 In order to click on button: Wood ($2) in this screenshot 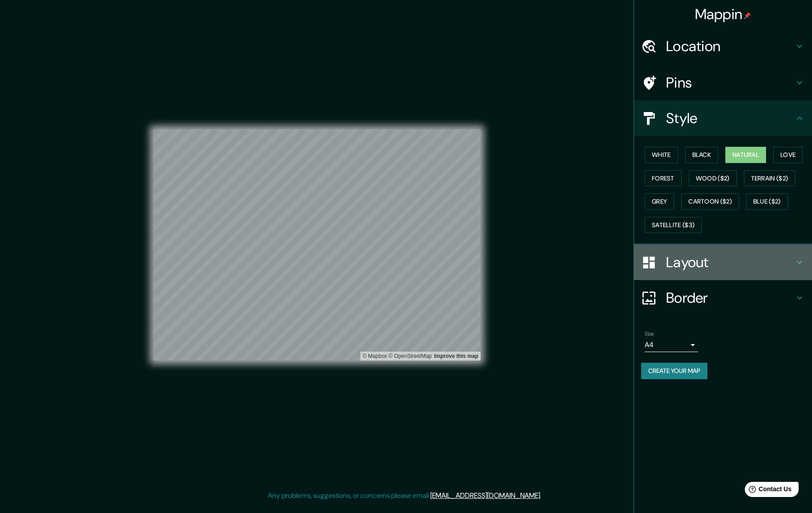, I will do `click(713, 178)`.